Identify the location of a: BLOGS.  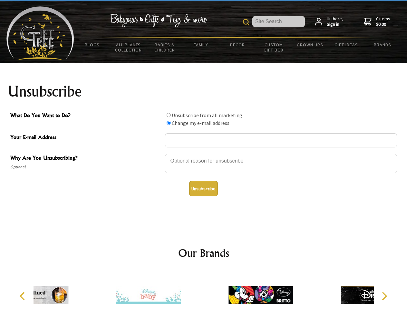
(92, 45).